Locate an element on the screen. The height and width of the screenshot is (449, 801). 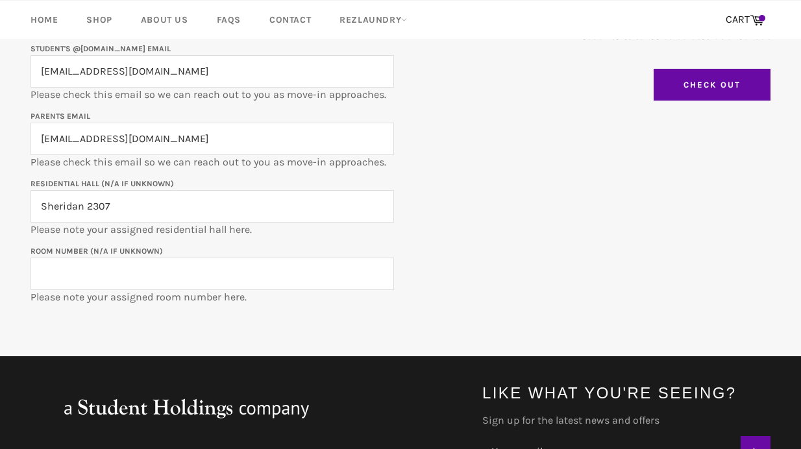
a: CART is located at coordinates (745, 20).